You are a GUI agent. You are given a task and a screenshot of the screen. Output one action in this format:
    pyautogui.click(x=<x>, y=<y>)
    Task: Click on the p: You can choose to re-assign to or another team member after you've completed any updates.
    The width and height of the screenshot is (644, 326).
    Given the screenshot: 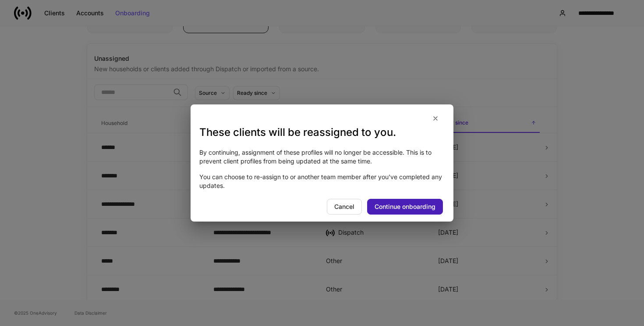 What is the action you would take?
    pyautogui.click(x=322, y=181)
    